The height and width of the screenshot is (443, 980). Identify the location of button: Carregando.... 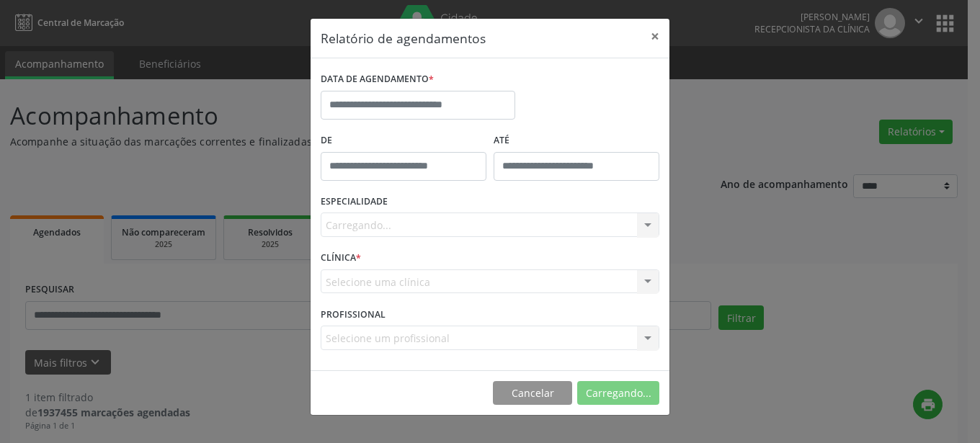
(618, 393).